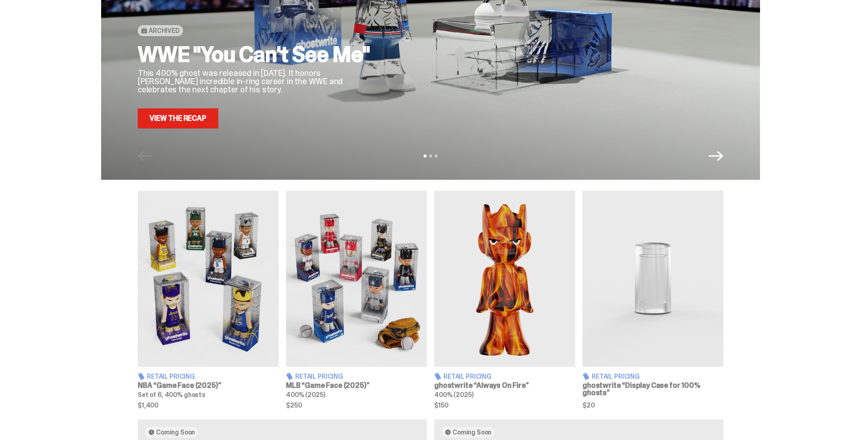 Image resolution: width=868 pixels, height=440 pixels. Describe the element at coordinates (653, 389) in the screenshot. I see `h3: ghostwrite “Display Case for 100% ghosts”` at that location.